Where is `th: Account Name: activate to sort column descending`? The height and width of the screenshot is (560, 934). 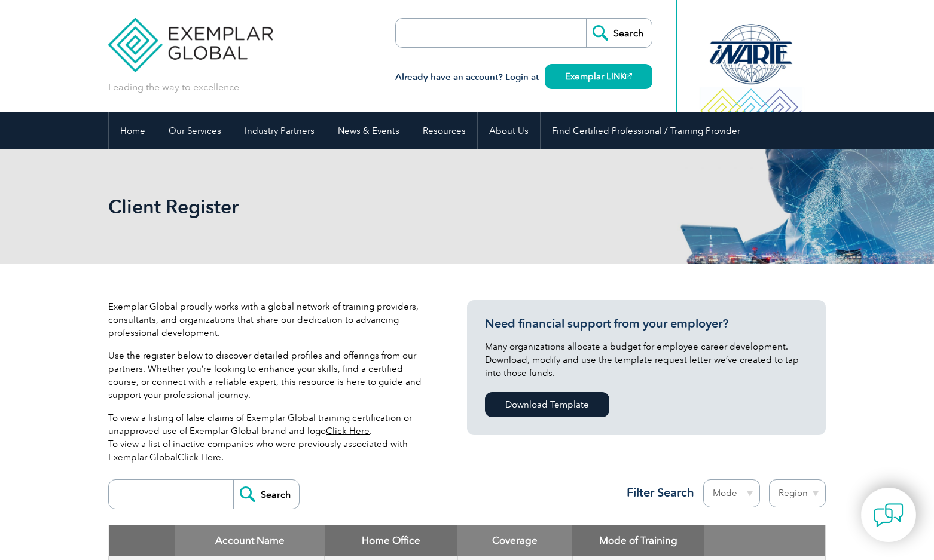
th: Account Name: activate to sort column descending is located at coordinates (250, 541).